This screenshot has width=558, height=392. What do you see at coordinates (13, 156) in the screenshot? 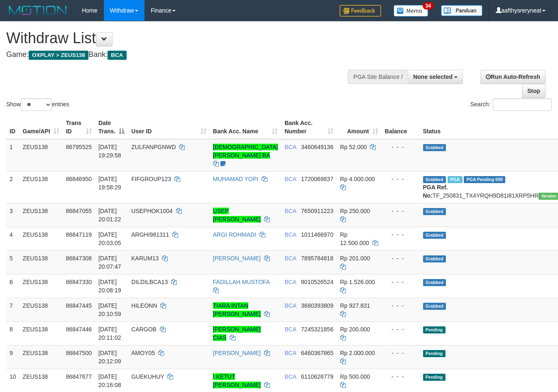
I see `td: 1` at bounding box center [13, 156].